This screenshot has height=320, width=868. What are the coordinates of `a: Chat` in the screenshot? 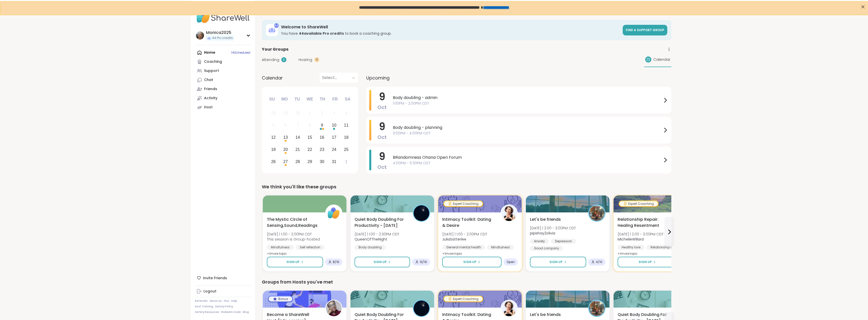 It's located at (223, 80).